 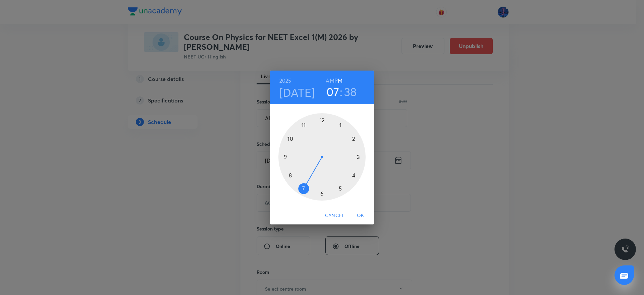 I want to click on h6: PM, so click(x=338, y=80).